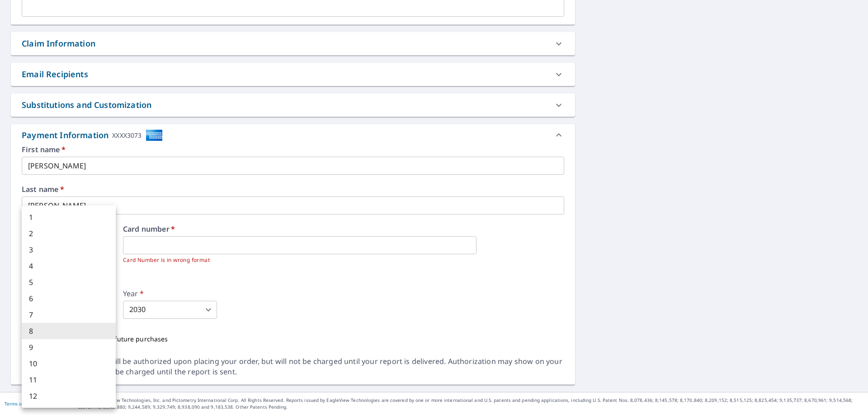 The width and height of the screenshot is (868, 415). What do you see at coordinates (69, 396) in the screenshot?
I see `li: 12` at bounding box center [69, 396].